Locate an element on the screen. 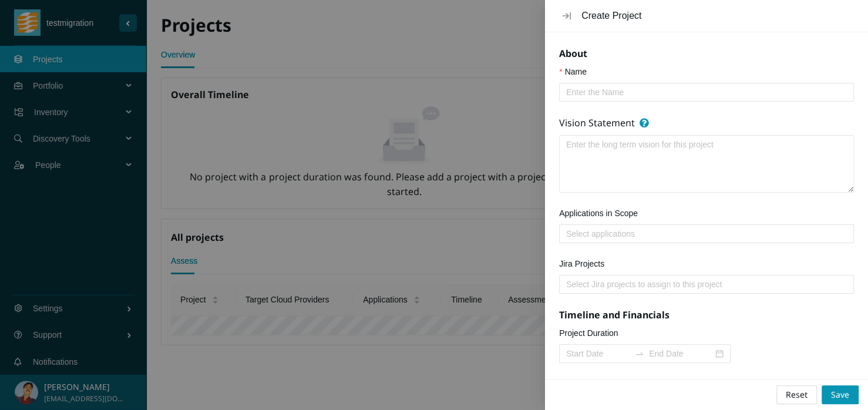 This screenshot has width=868, height=410. label: Project Duration is located at coordinates (589, 333).